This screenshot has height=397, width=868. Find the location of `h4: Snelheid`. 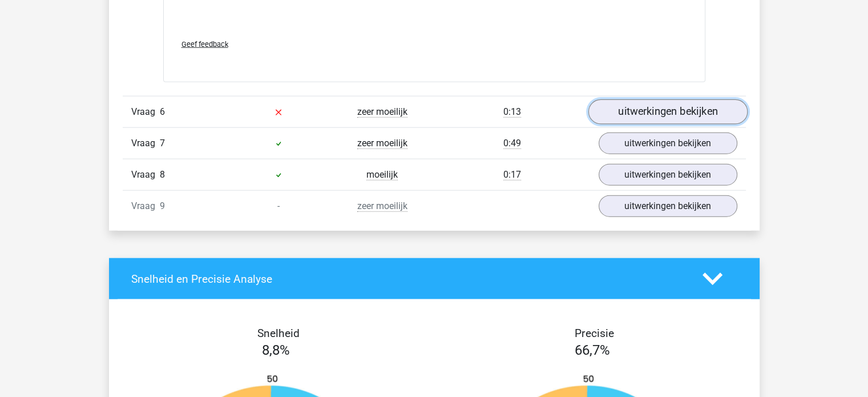

h4: Snelheid is located at coordinates (278, 333).